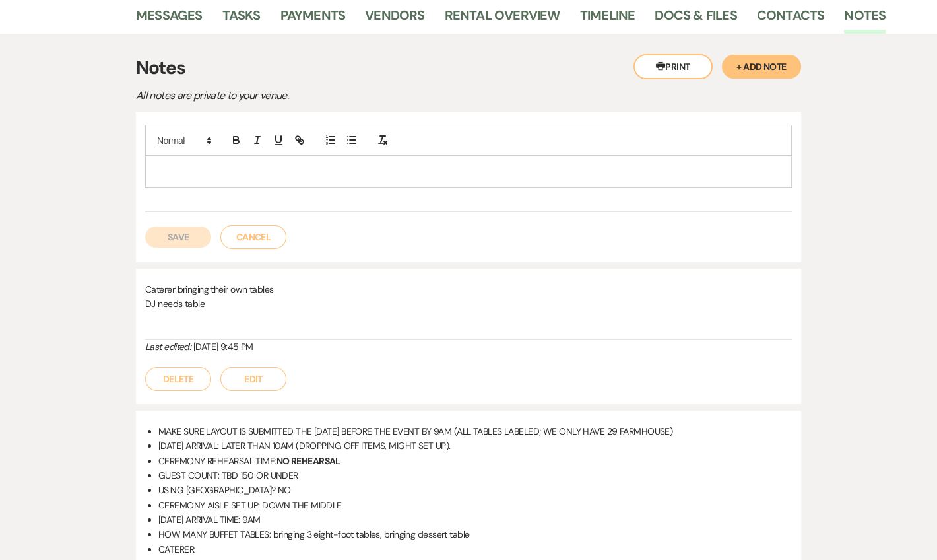 The height and width of the screenshot is (560, 937). I want to click on button: + Add Note, so click(762, 67).